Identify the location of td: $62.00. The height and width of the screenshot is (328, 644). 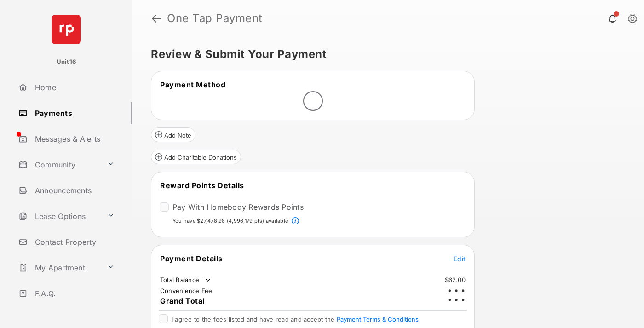
(455, 280).